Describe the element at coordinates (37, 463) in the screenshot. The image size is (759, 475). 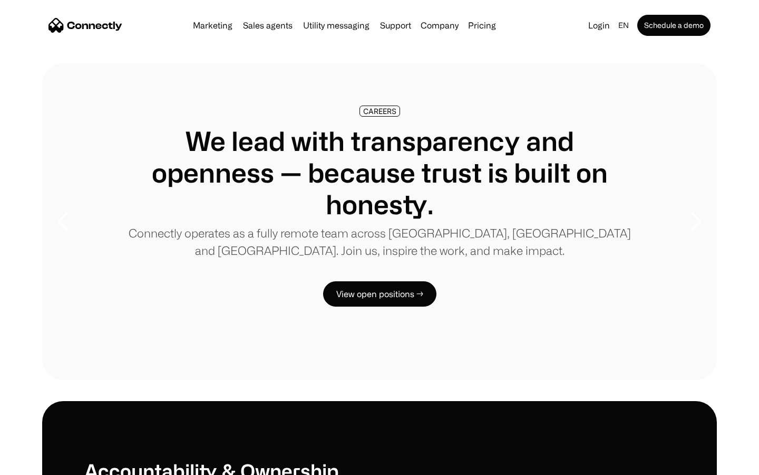
I see `aside: Language selected: English` at that location.